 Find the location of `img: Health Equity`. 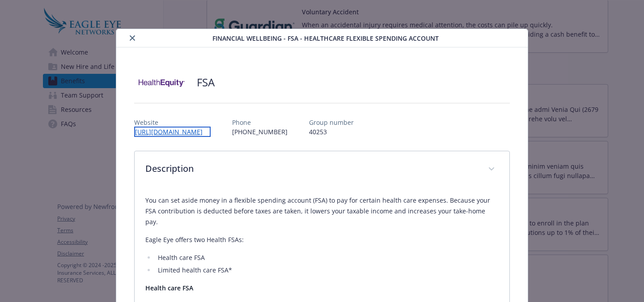

img: Health Equity is located at coordinates (161, 82).